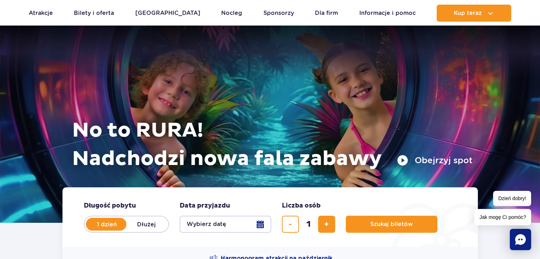 The height and width of the screenshot is (259, 540). What do you see at coordinates (301, 206) in the screenshot?
I see `span: Liczba osób` at bounding box center [301, 206].